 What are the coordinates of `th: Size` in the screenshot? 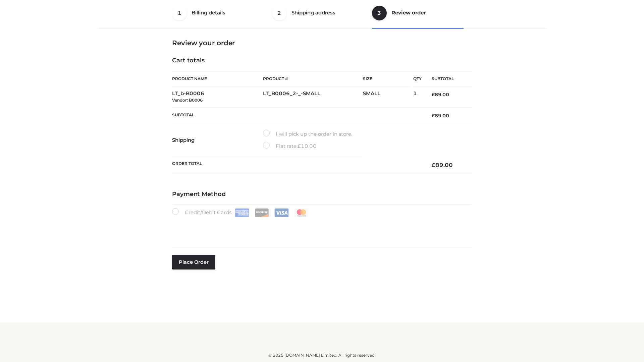 It's located at (386, 79).